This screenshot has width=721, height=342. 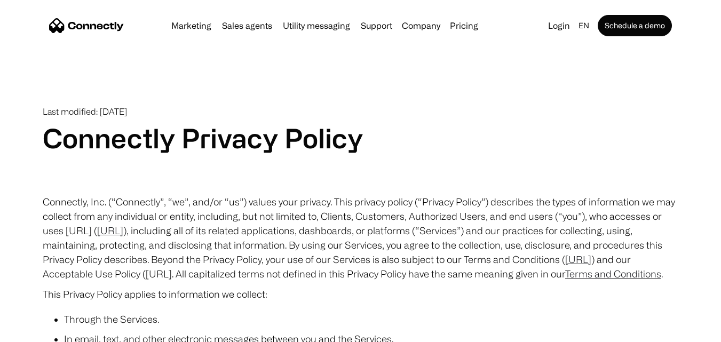 I want to click on a: Schedule a demo, so click(x=634, y=26).